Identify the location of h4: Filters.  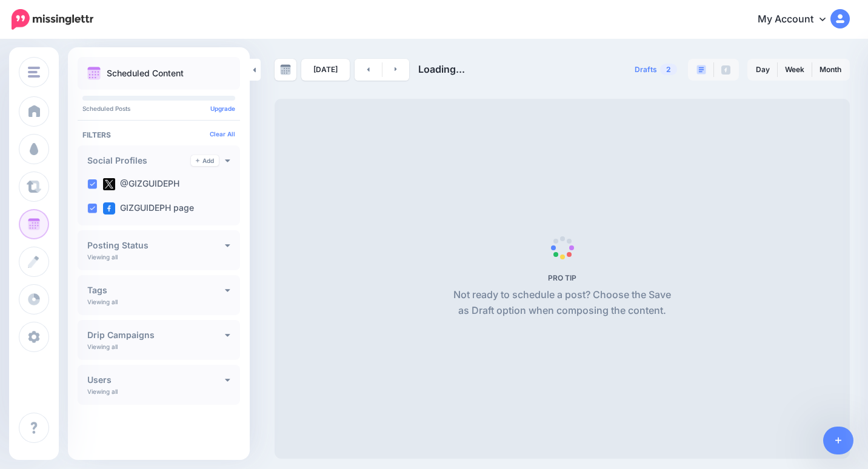
(158, 135).